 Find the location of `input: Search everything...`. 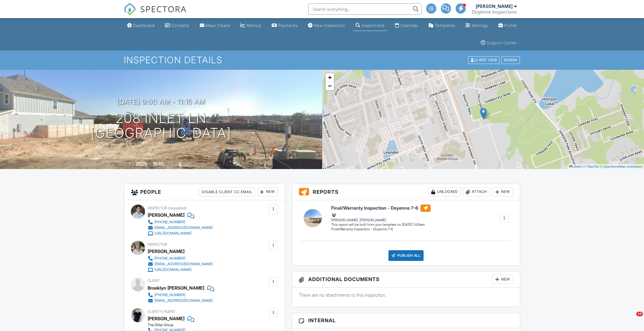

input: Search everything... is located at coordinates (365, 9).